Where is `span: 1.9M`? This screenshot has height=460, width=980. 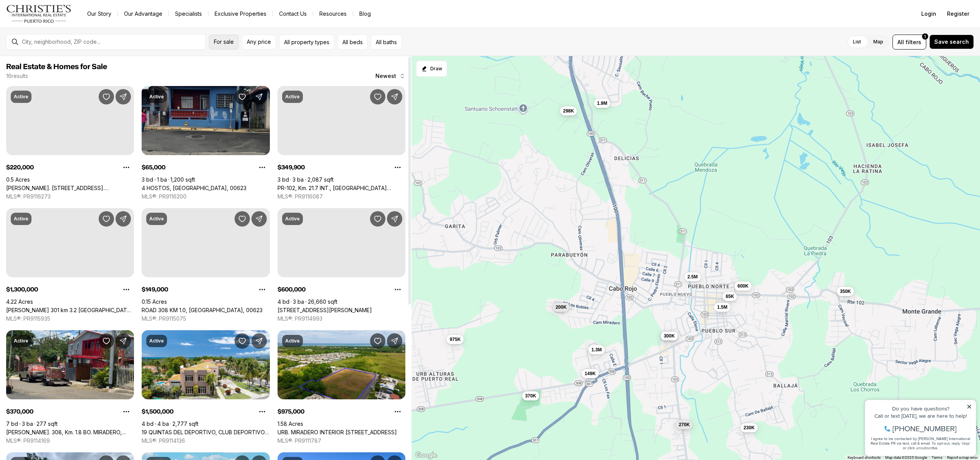 span: 1.9M is located at coordinates (602, 104).